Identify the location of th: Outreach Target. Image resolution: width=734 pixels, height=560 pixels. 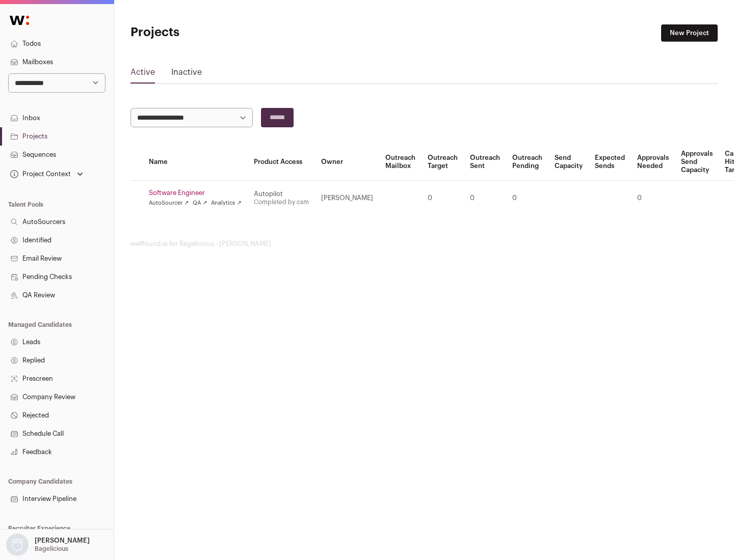
(443, 162).